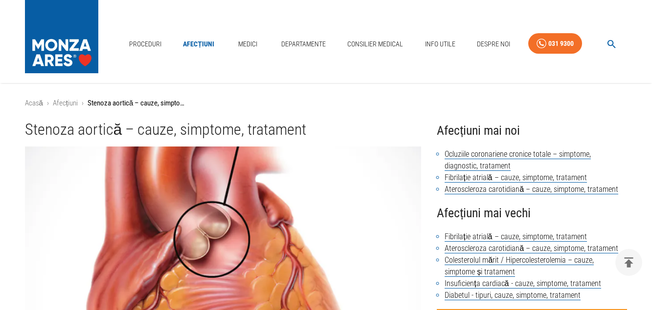  Describe the element at coordinates (440, 44) in the screenshot. I see `a: Info Utile` at that location.